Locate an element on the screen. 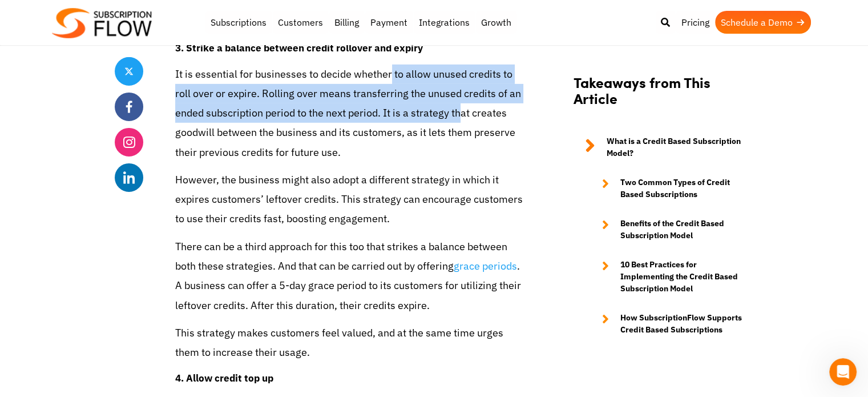  a: How SubscriptionFlow Supports Credit Based Subscriptions is located at coordinates (667, 324).